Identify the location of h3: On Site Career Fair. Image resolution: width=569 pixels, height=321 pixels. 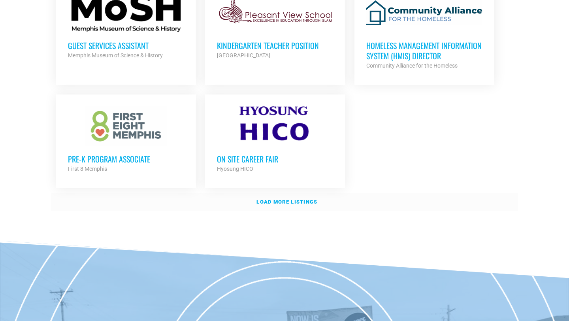
(275, 159).